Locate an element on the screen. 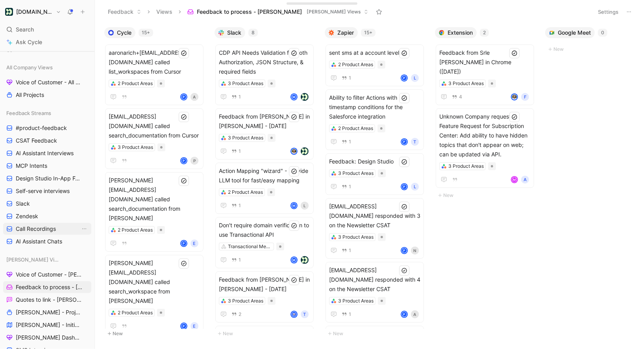  div: E is located at coordinates (194, 326).